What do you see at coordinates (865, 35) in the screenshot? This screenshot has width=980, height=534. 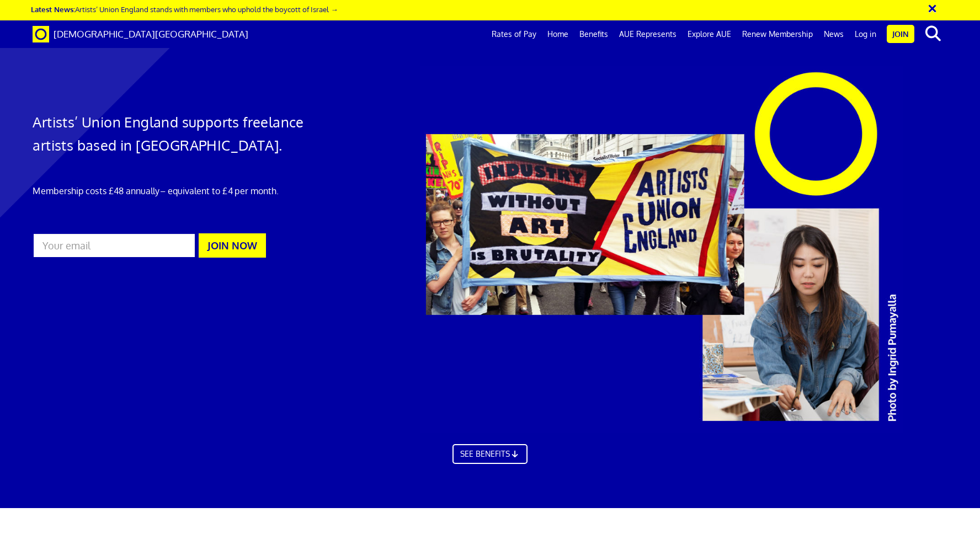 I see `a: Log in` at bounding box center [865, 35].